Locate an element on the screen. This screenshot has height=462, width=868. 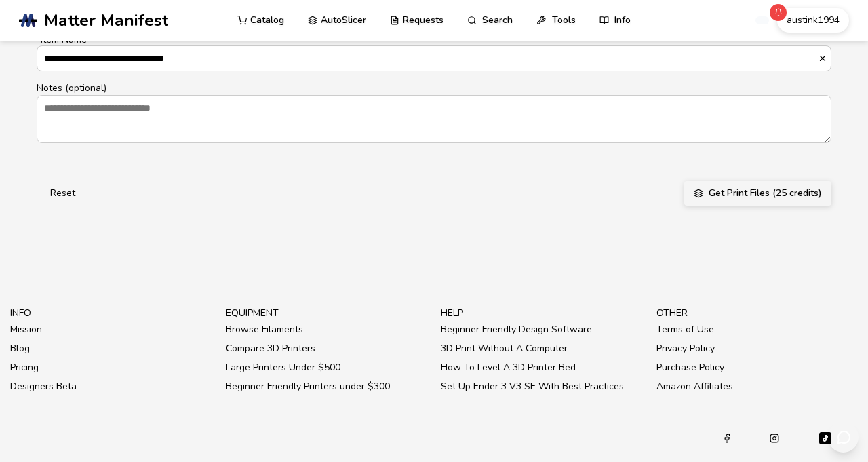
a: Pricing is located at coordinates (24, 368).